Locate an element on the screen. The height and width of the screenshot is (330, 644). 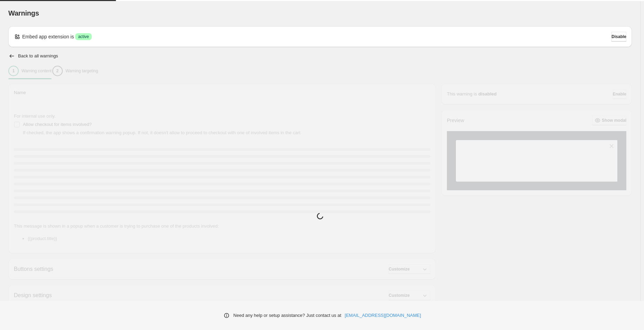
span: active is located at coordinates (83, 37).